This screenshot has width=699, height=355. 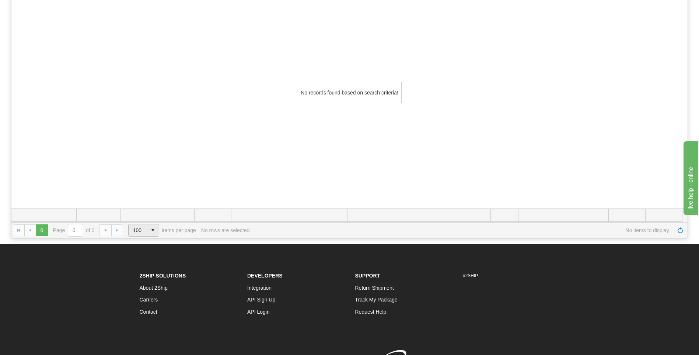 I want to click on a: Integration, so click(x=259, y=287).